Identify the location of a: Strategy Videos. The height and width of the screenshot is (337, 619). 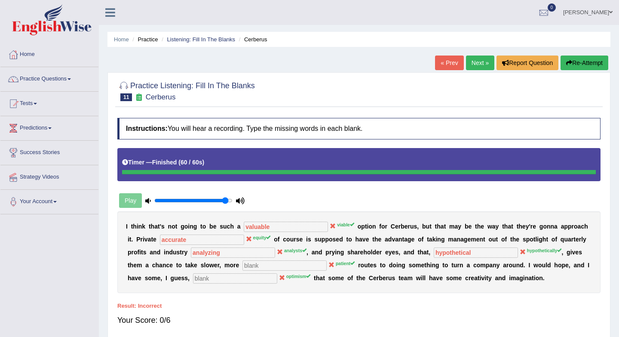
(49, 176).